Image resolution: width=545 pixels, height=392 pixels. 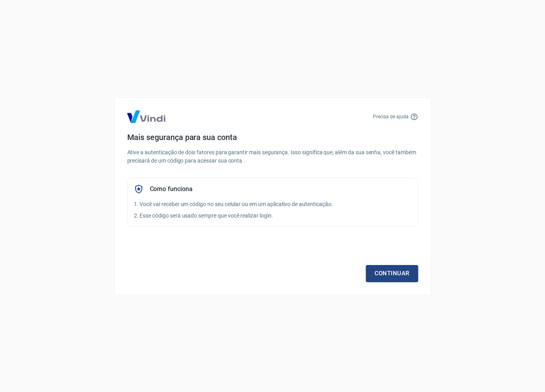 I want to click on h4: Mais segurança para sua conta, so click(x=273, y=137).